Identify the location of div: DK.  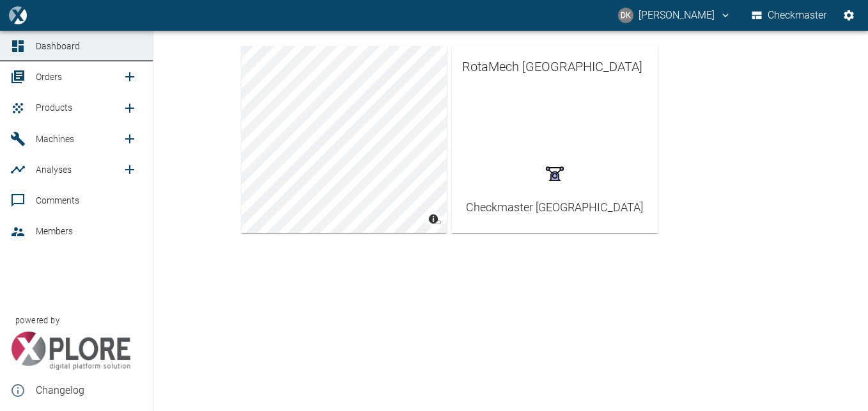
(626, 16).